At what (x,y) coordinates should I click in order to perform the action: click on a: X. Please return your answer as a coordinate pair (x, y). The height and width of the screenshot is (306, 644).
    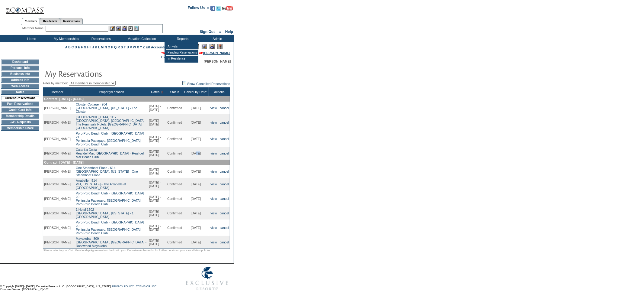
    Looking at the image, I should click on (138, 47).